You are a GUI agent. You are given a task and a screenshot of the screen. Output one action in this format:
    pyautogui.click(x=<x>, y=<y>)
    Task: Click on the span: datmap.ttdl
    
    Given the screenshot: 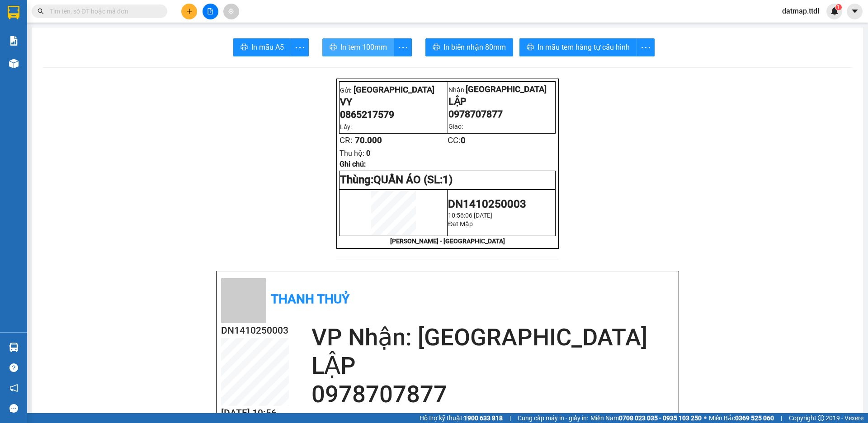 What is the action you would take?
    pyautogui.click(x=801, y=11)
    